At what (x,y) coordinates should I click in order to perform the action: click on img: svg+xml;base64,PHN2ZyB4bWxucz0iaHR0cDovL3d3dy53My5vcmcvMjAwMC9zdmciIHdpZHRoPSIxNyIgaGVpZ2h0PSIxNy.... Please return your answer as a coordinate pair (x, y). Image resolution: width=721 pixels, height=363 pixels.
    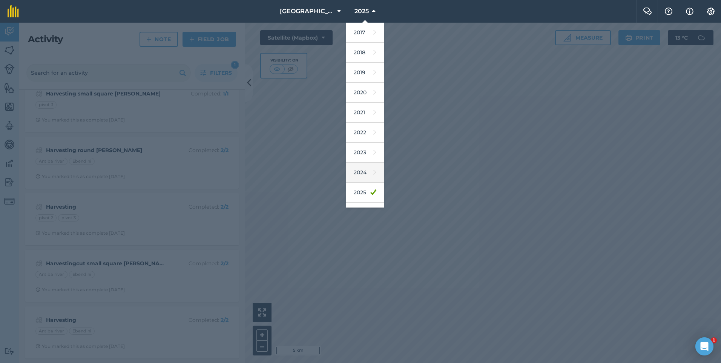
    Looking at the image, I should click on (690, 11).